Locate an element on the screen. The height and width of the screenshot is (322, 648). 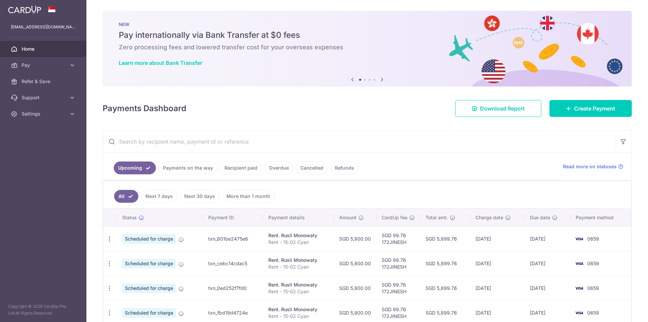
td: txn_601be2475e6 is located at coordinates (233, 238).